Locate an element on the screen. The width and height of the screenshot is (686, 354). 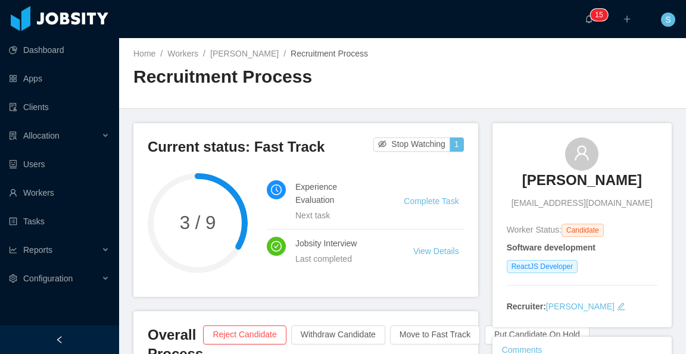
h3: Current status: Fast Track is located at coordinates (260, 147).